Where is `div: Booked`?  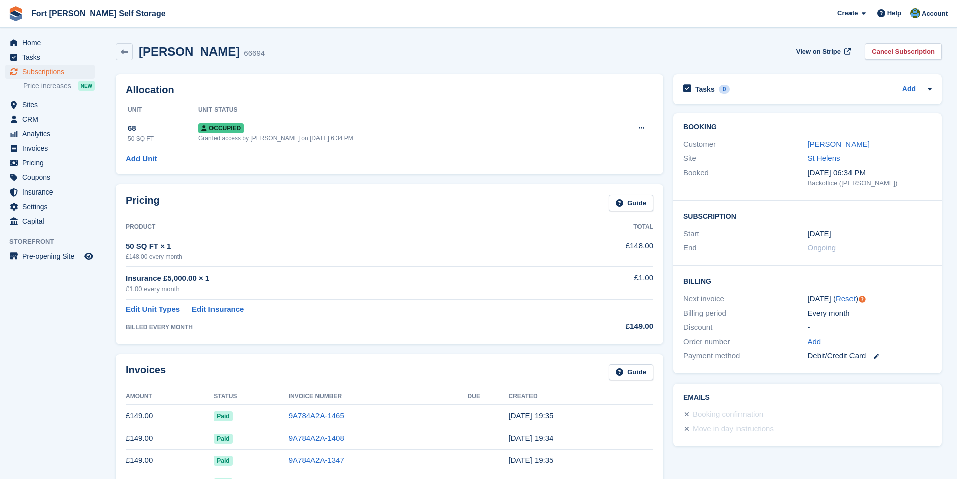
div: Booked is located at coordinates (745, 178).